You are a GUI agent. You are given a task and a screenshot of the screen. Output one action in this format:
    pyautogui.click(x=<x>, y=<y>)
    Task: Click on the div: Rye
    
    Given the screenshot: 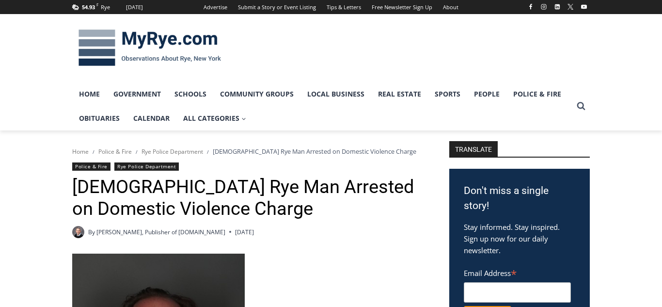 What is the action you would take?
    pyautogui.click(x=105, y=7)
    